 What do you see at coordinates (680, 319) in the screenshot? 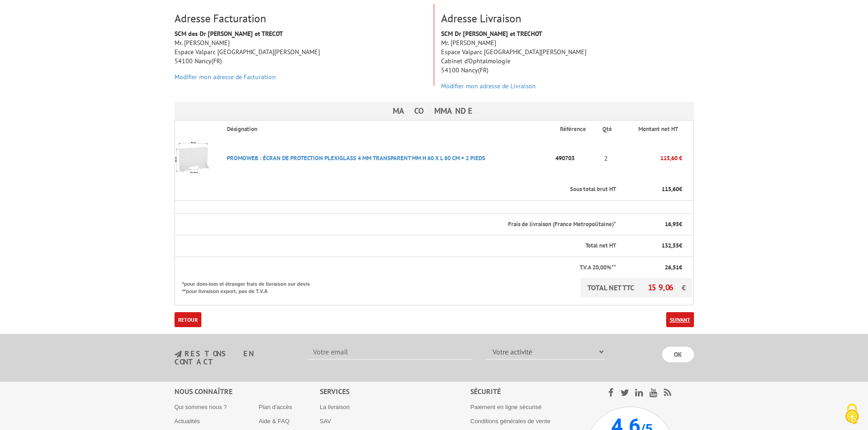
I see `a: Suivant` at bounding box center [680, 319].